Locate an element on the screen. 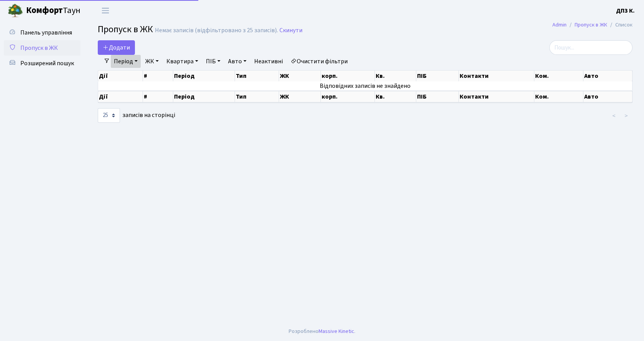 The height and width of the screenshot is (341, 644). div: Немає записів (відфільтровано з 25 записів). is located at coordinates (216, 30).